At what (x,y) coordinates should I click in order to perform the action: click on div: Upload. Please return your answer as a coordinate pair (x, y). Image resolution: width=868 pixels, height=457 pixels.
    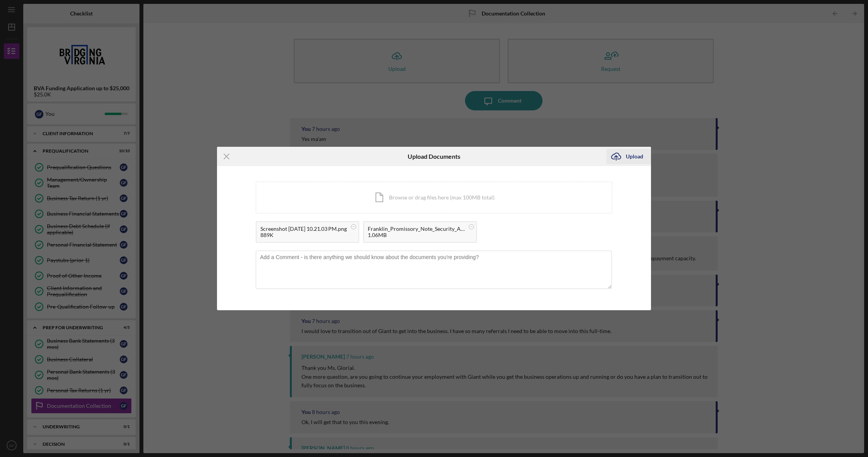
    Looking at the image, I should click on (635, 156).